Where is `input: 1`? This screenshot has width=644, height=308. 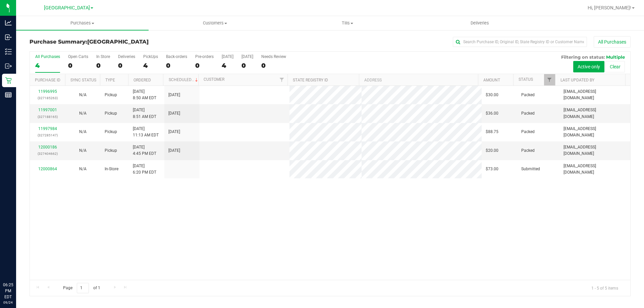 input: 1 is located at coordinates (83, 288).